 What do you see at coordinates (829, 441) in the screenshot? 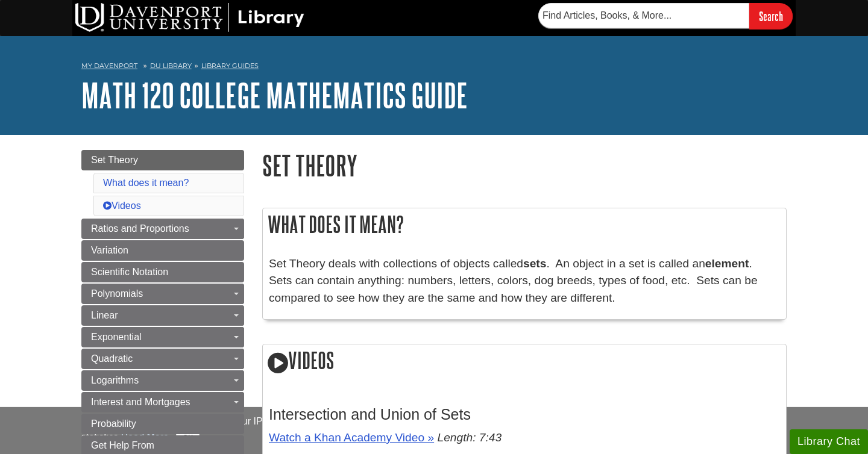
I see `button: Library Chat` at bounding box center [829, 441].